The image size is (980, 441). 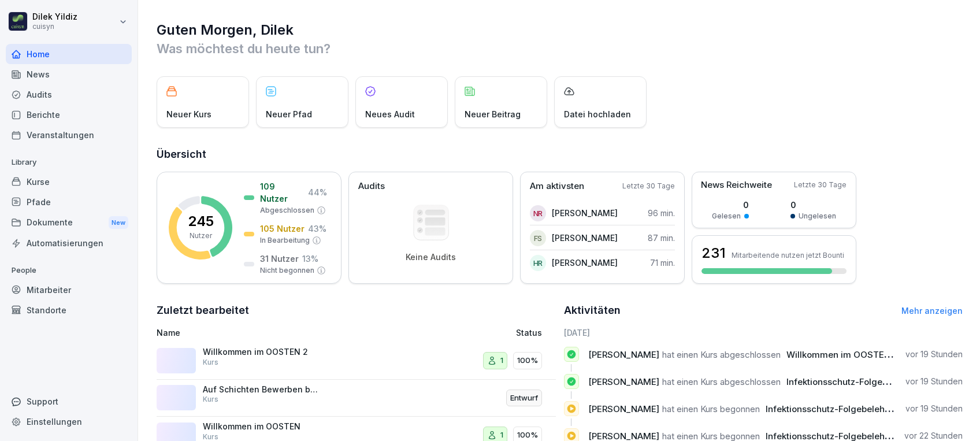 What do you see at coordinates (189, 114) in the screenshot?
I see `p: Neuer Kurs` at bounding box center [189, 114].